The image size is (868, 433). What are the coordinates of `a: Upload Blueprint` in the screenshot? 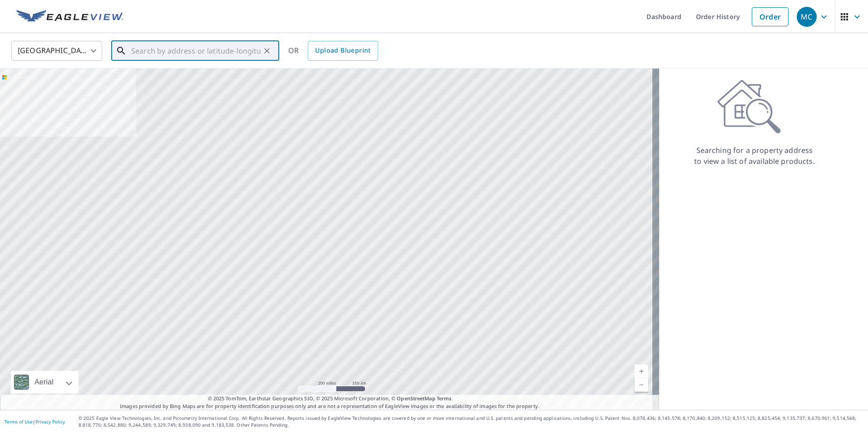 It's located at (343, 51).